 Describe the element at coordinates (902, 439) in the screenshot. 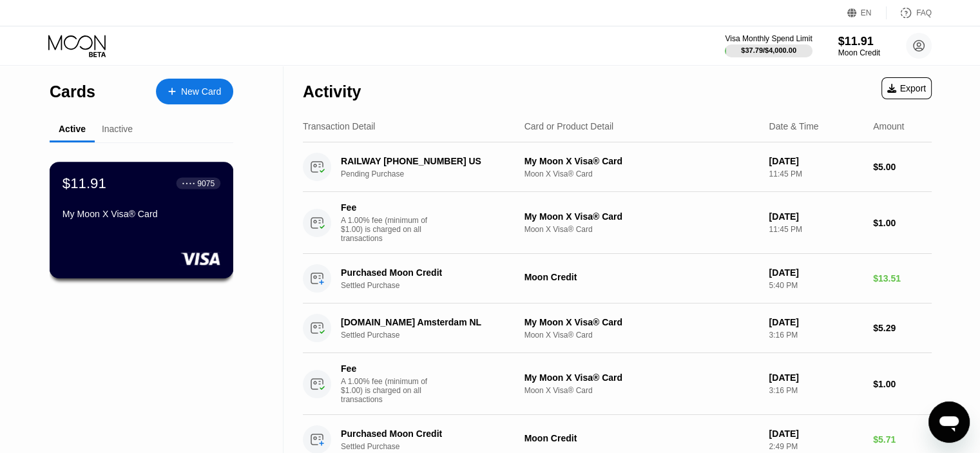

I see `div: $5.71` at that location.